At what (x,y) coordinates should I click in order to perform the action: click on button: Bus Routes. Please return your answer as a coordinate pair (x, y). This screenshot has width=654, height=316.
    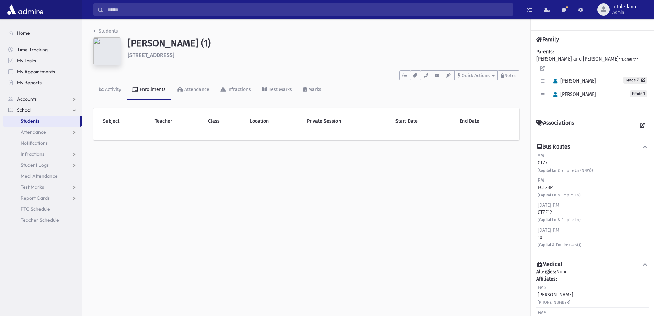
    Looking at the image, I should click on (592, 147).